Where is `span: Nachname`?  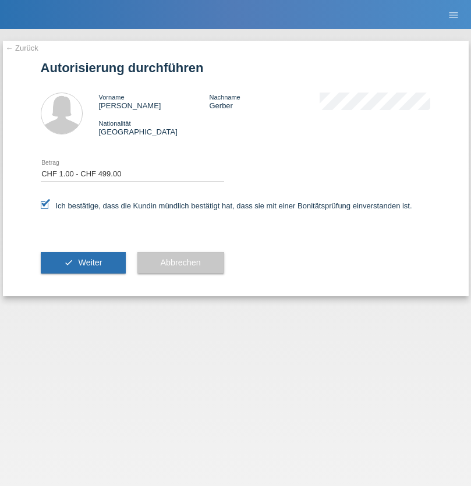 span: Nachname is located at coordinates (224, 97).